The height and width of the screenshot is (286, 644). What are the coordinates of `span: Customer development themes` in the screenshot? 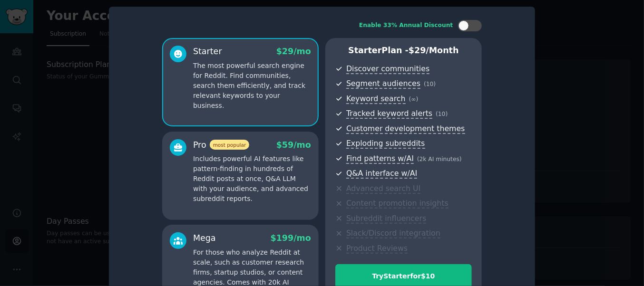 It's located at (406, 128).